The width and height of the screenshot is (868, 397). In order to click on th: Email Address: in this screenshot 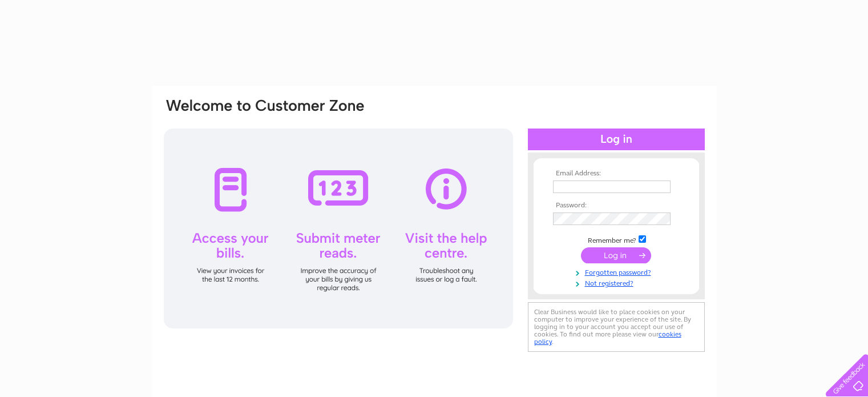, I will do `click(616, 173)`.